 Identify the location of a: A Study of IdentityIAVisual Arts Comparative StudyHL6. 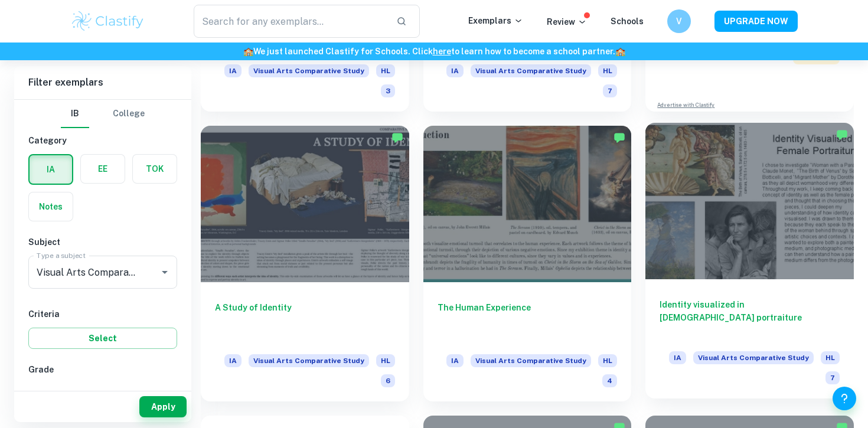
(304, 263).